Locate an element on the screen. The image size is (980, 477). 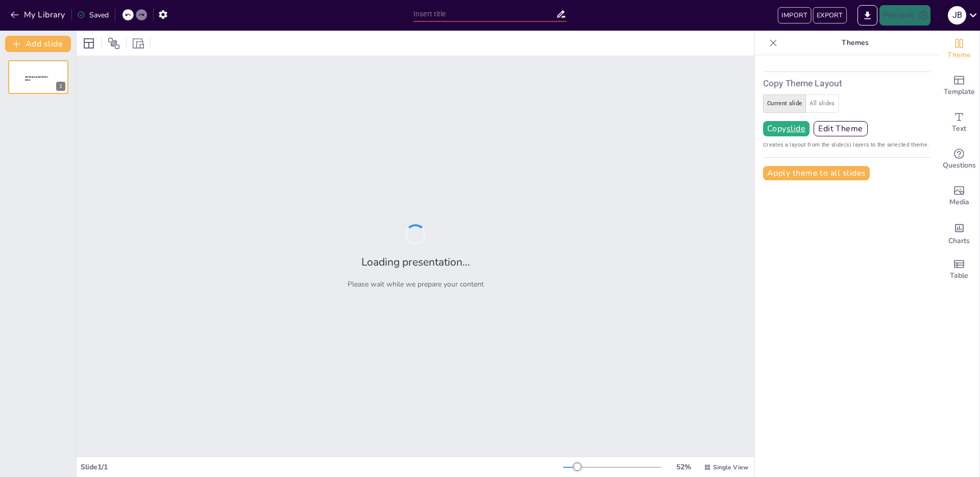
span: Creates a layout from the slide(s) layers to the selected theme. is located at coordinates (846, 144).